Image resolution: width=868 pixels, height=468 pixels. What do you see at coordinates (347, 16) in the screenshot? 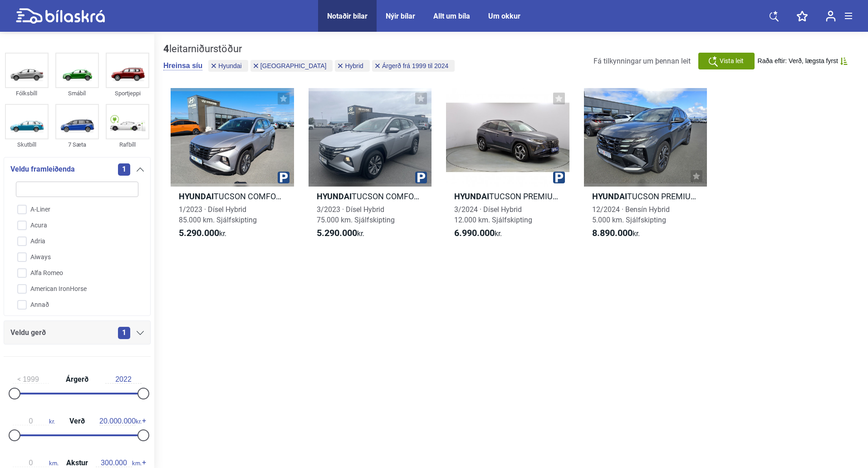
I see `a: Notaðir bílar` at bounding box center [347, 16].